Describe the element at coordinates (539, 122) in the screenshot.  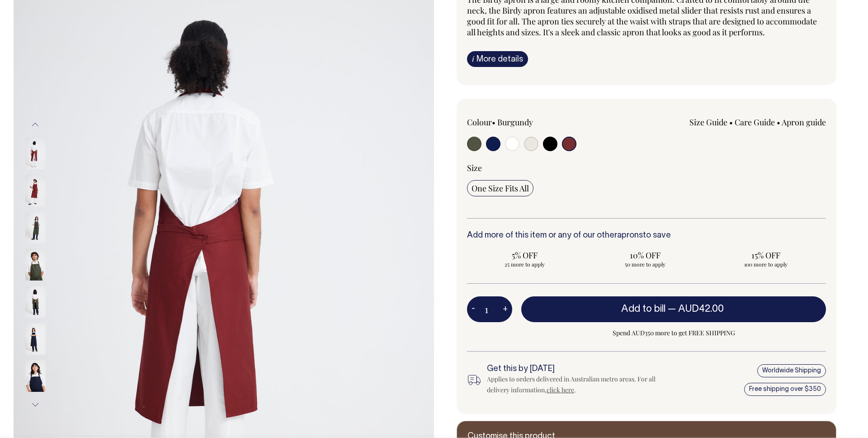
I see `div: Colour` at that location.